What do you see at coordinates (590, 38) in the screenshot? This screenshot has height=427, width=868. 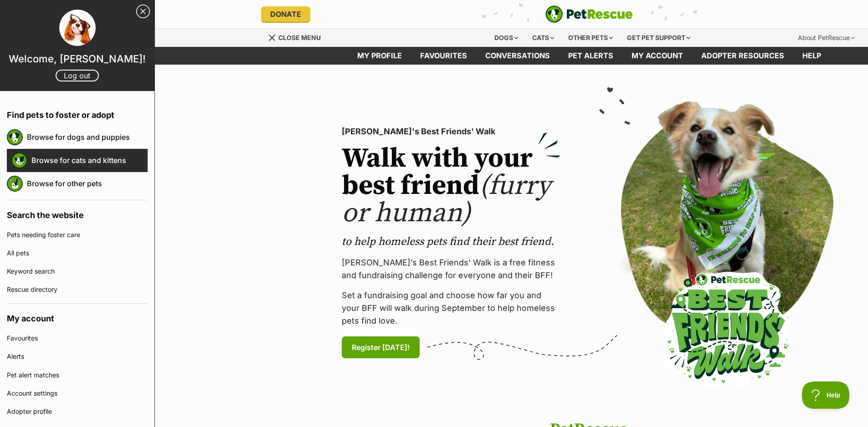 I see `div: Other pets` at bounding box center [590, 38].